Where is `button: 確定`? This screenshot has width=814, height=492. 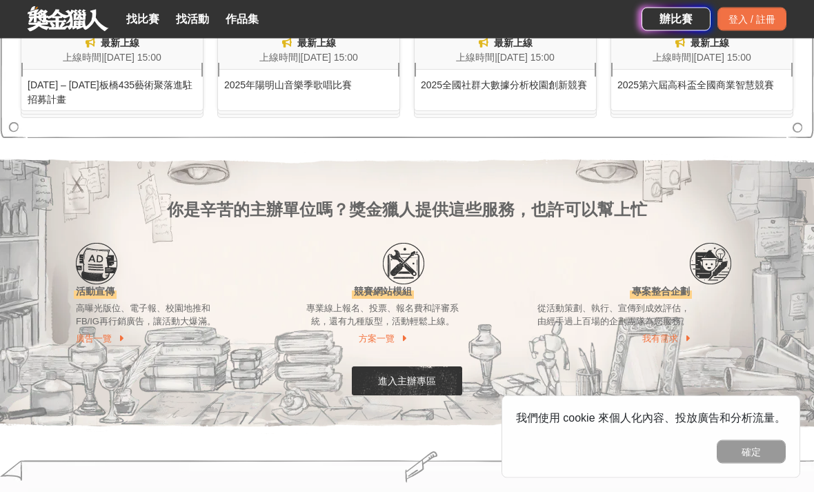
button: 確定 is located at coordinates (751, 452).